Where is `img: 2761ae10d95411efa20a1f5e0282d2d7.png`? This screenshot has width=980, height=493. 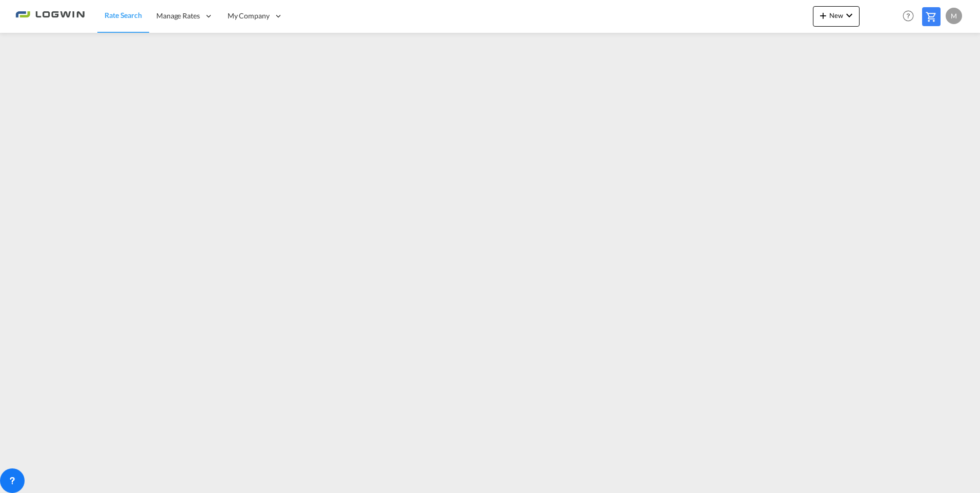
img: 2761ae10d95411efa20a1f5e0282d2d7.png is located at coordinates (50, 16).